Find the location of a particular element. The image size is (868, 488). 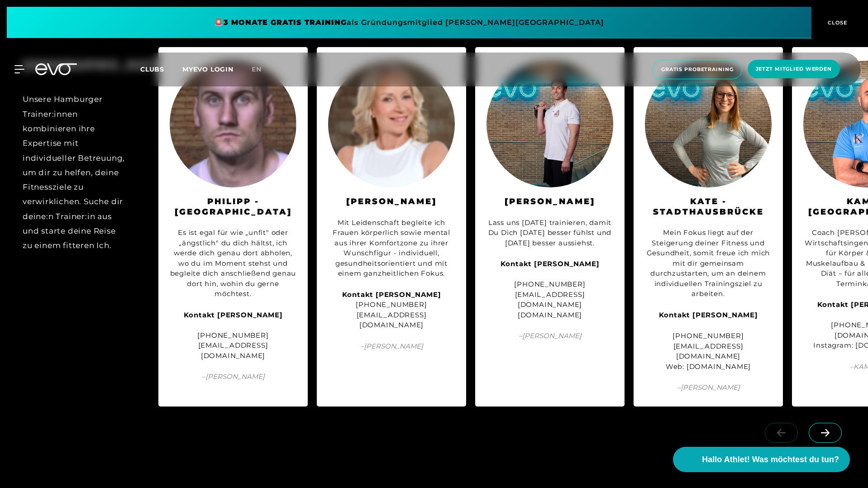

img: Christina is located at coordinates (391, 124).